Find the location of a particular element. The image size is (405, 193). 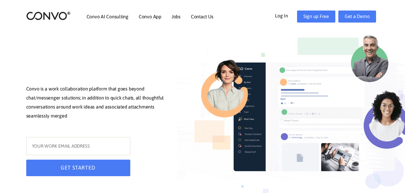

p: Convo is a work collaboration platform that goes beyond chat/messenger solutions; in addition to ... is located at coordinates (97, 103).